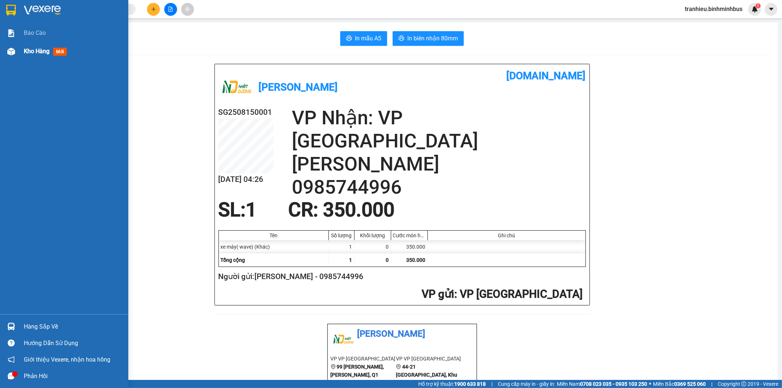 This screenshot has height=388, width=782. Describe the element at coordinates (364, 39) in the screenshot. I see `button: printerIn mẫu A5` at that location.